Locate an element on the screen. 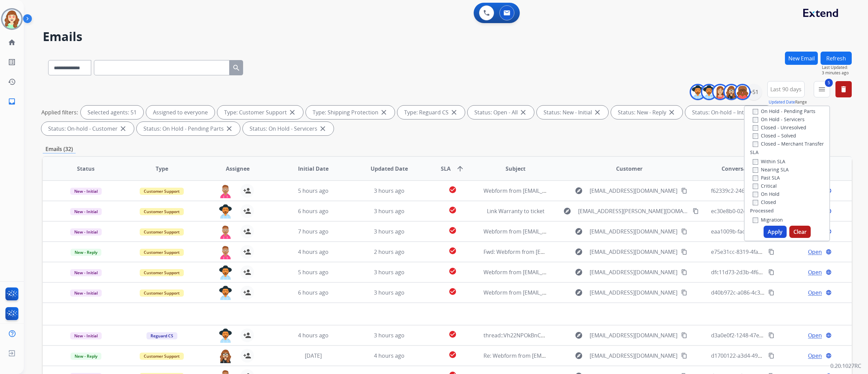 The height and width of the screenshot is (374, 868). mat-icon: list_alt is located at coordinates (12, 62).